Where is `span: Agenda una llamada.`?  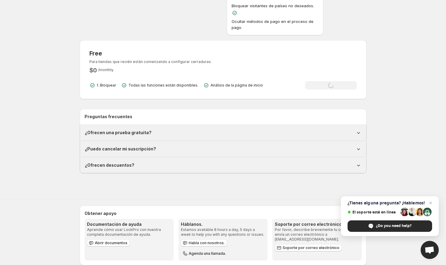
span: Agenda una llamada. is located at coordinates (207, 254).